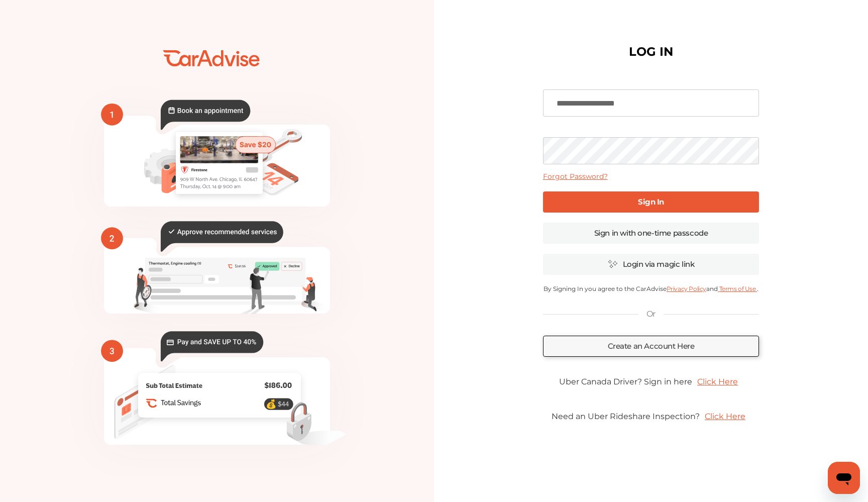  What do you see at coordinates (613, 264) in the screenshot?
I see `img: magic_icon.32c66aac.svg` at bounding box center [613, 264].